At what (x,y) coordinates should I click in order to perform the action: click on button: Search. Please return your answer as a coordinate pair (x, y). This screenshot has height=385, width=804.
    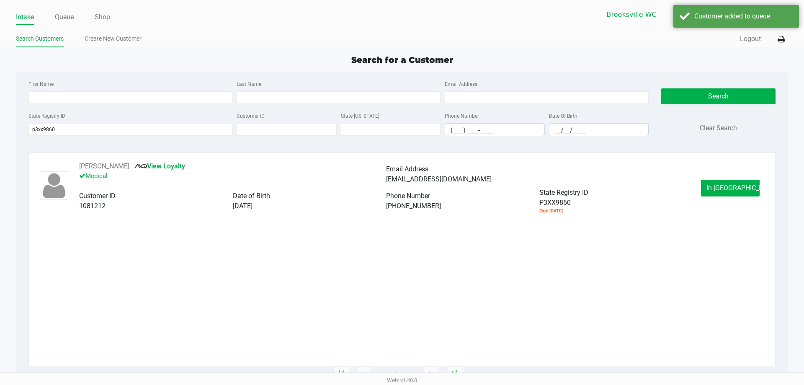
    Looking at the image, I should click on (718, 96).